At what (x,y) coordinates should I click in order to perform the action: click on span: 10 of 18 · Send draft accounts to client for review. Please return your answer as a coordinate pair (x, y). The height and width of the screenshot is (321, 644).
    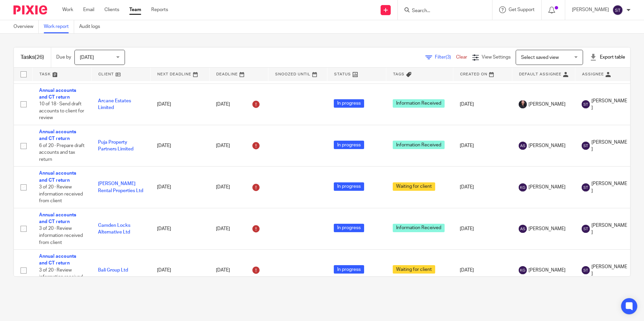
    Looking at the image, I should click on (62, 111).